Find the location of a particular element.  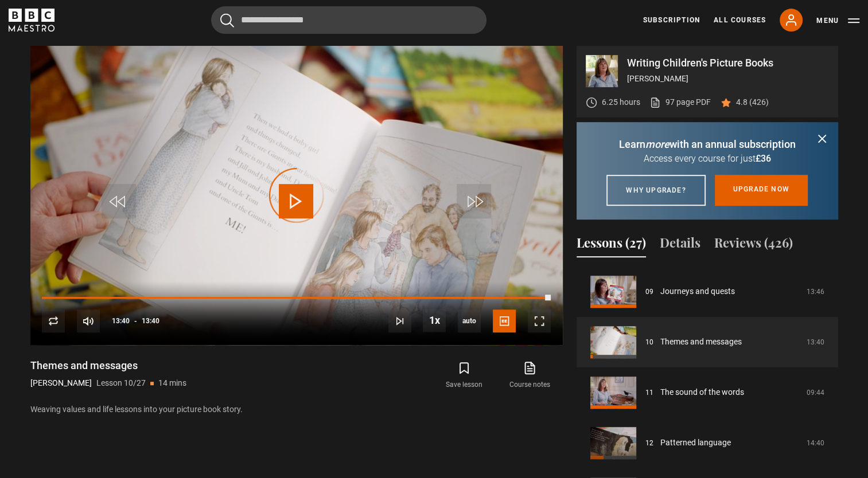

video-js: Video Player is located at coordinates (297, 196).